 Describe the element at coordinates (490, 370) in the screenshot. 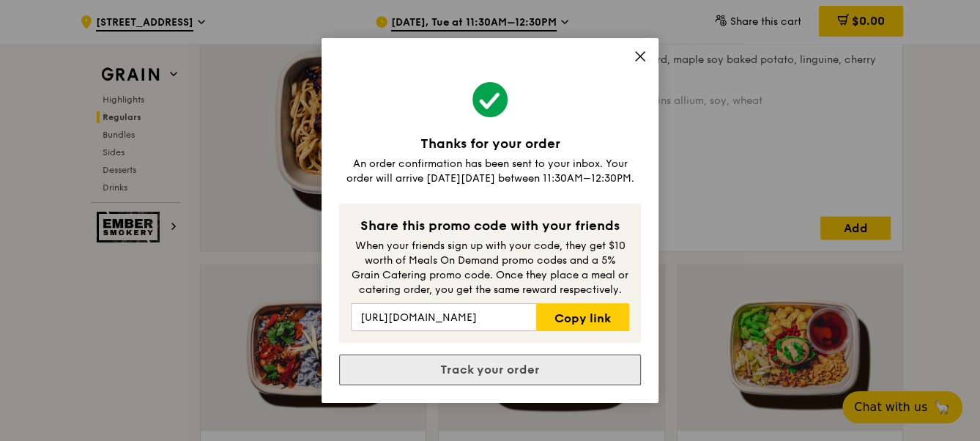

I see `a: Track your order` at that location.